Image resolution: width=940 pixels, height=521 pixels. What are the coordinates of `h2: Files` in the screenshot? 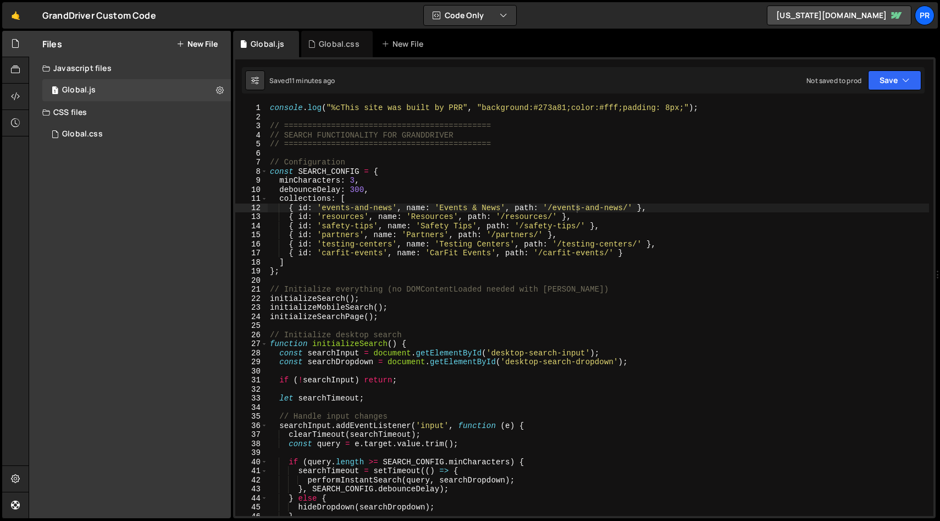 It's located at (52, 44).